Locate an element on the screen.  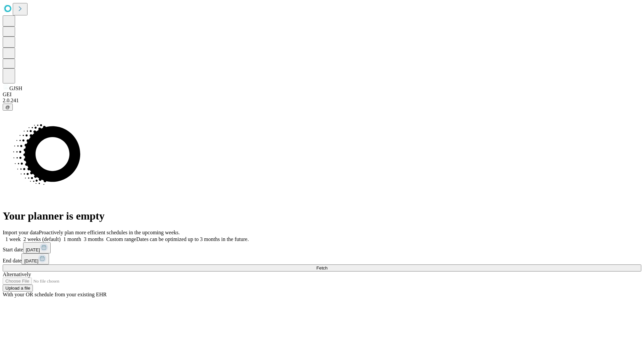
div: End date is located at coordinates (322, 259).